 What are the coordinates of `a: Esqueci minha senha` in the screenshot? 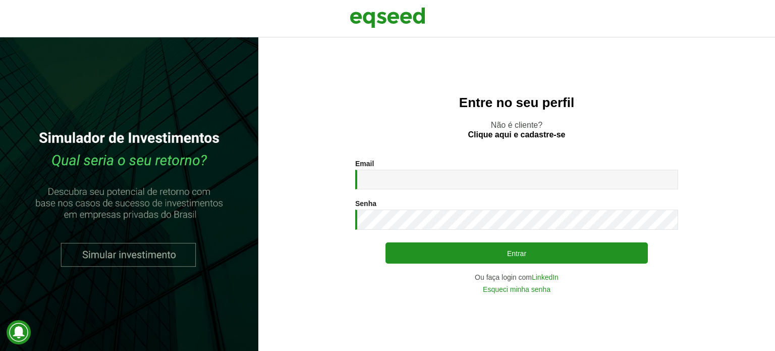 It's located at (516, 289).